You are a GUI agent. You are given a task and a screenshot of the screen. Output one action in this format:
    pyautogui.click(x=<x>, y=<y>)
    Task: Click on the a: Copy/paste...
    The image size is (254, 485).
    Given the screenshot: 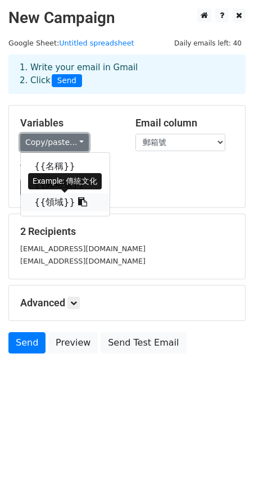 What is the action you would take?
    pyautogui.click(x=55, y=142)
    